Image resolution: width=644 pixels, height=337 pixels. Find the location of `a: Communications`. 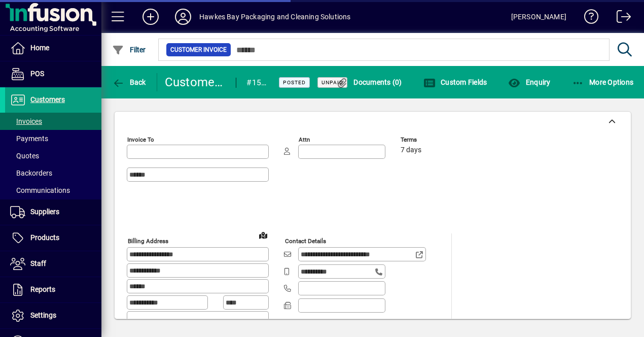

a: Communications is located at coordinates (53, 190).